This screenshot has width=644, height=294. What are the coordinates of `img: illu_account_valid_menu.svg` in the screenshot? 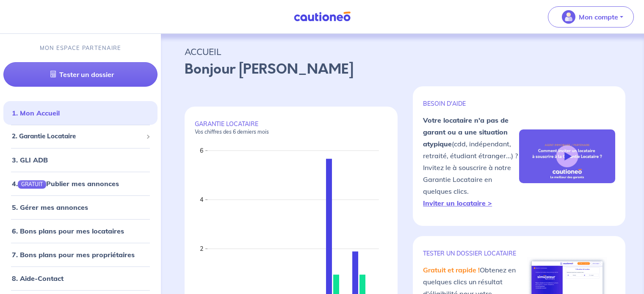 It's located at (569, 17).